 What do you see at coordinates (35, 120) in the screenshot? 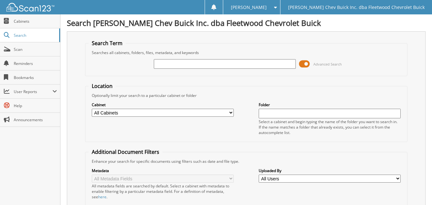
I see `span: Announcements` at bounding box center [35, 120].